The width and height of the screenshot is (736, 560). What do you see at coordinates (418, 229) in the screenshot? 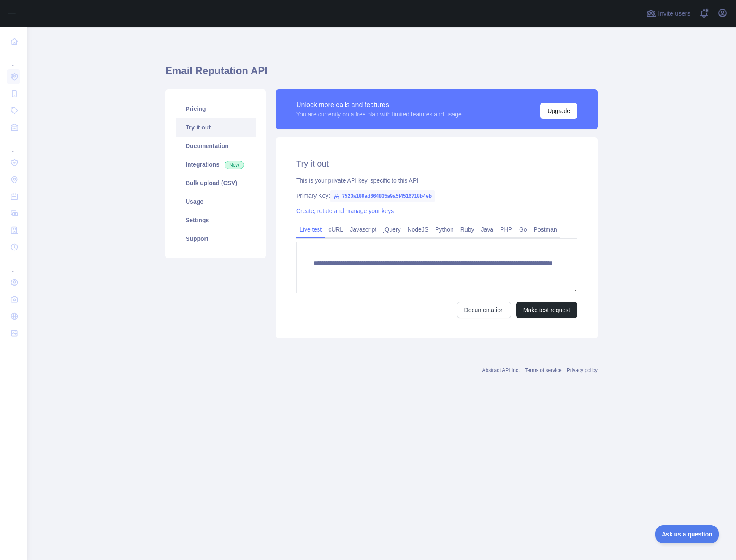
I see `a: NodeJS` at bounding box center [418, 229].